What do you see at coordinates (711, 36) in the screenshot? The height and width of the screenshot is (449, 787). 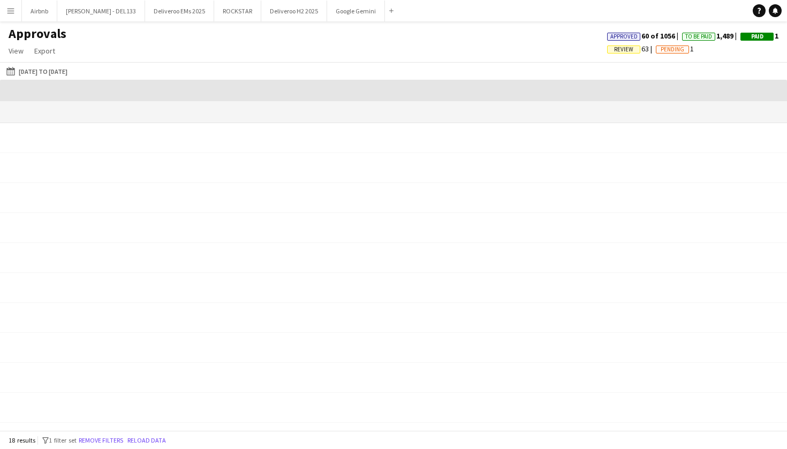 I see `span: 1,489` at bounding box center [711, 36].